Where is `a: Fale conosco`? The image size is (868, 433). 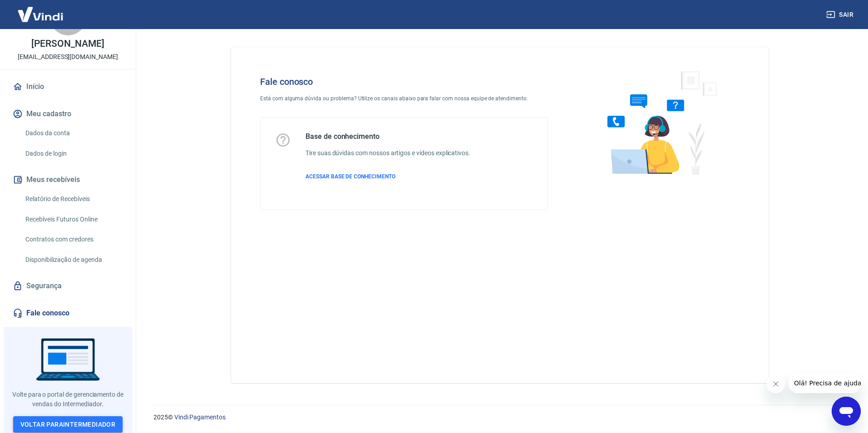
a: Fale conosco is located at coordinates (68, 313).